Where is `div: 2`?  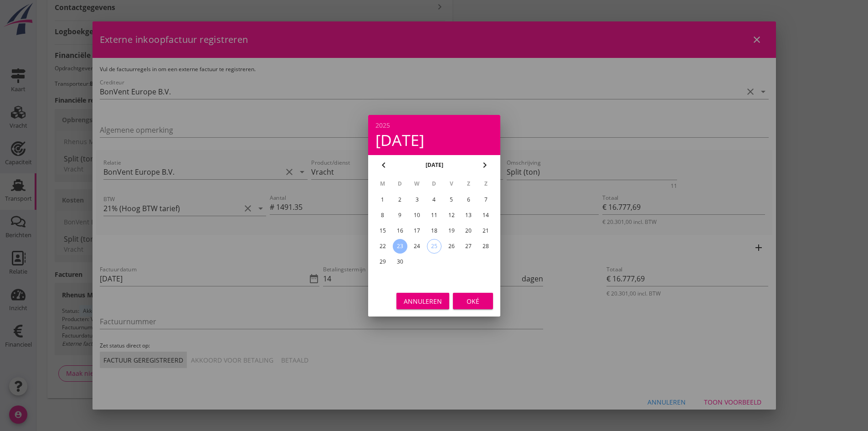
div: 2 is located at coordinates (399, 200).